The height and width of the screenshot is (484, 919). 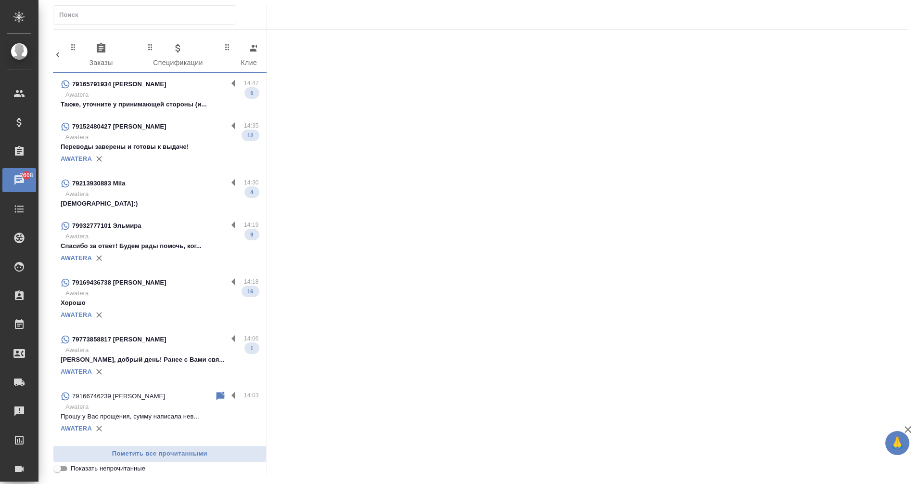 What do you see at coordinates (250, 291) in the screenshot?
I see `span: 16` at bounding box center [250, 291].